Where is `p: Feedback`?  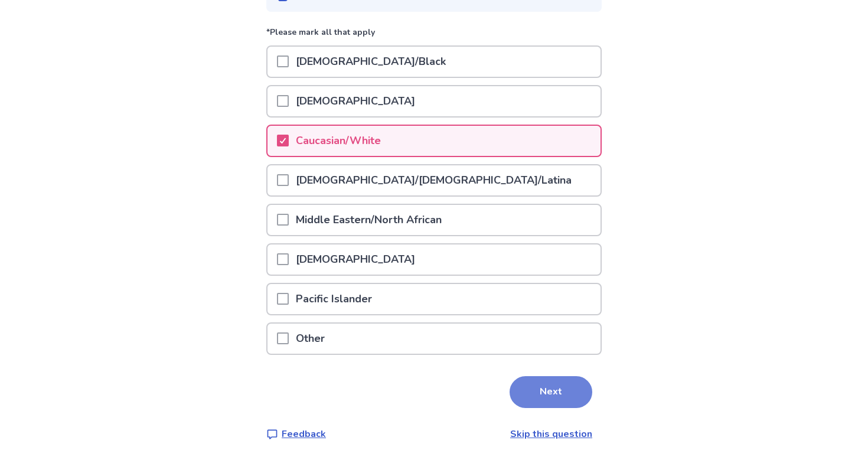 p: Feedback is located at coordinates (303, 434).